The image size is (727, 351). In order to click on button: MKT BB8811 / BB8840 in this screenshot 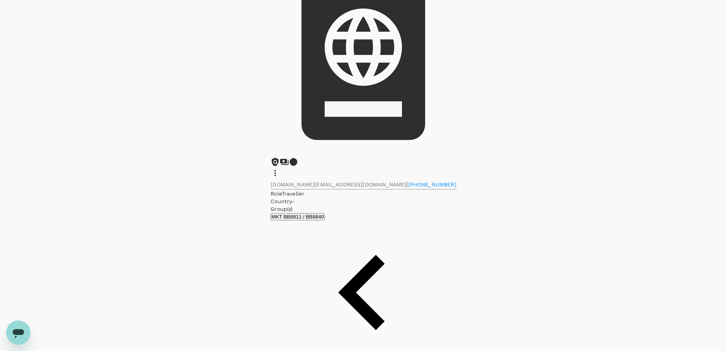, I will do `click(298, 216)`.